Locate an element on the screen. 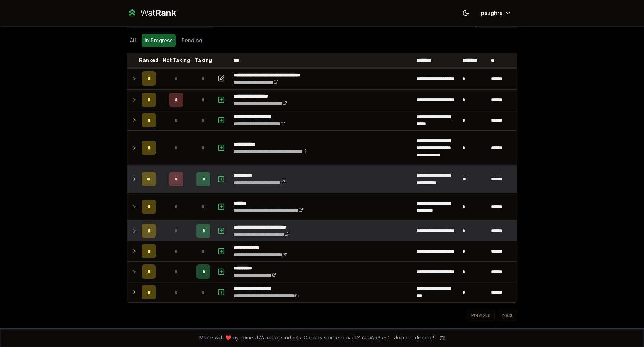 The image size is (644, 347). button: psughra is located at coordinates (496, 13).